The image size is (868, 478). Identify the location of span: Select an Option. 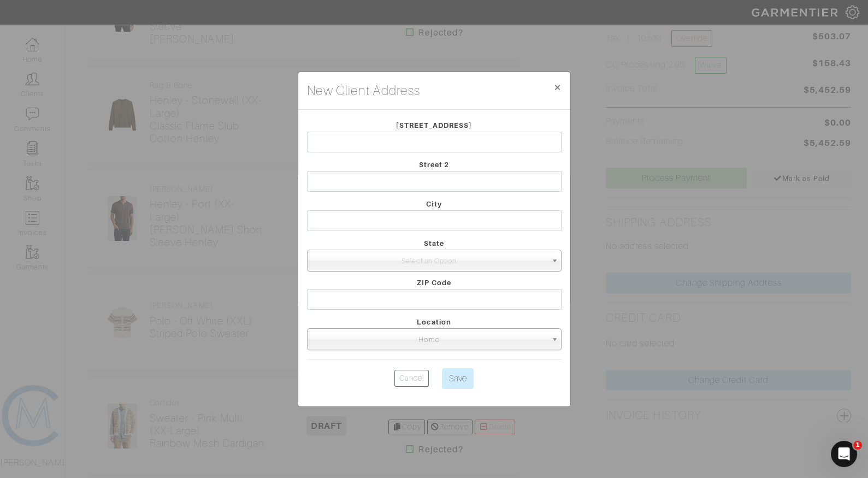
(430, 261).